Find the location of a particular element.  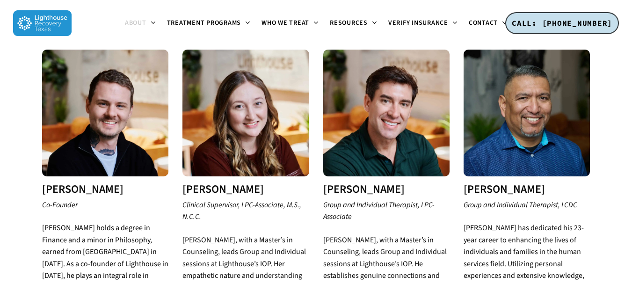

em: Group and Individual Therapist, LCDC is located at coordinates (521, 205).